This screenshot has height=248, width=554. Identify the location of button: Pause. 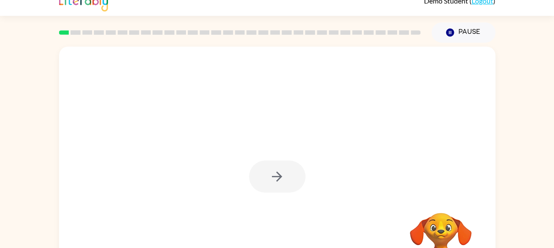
(463, 33).